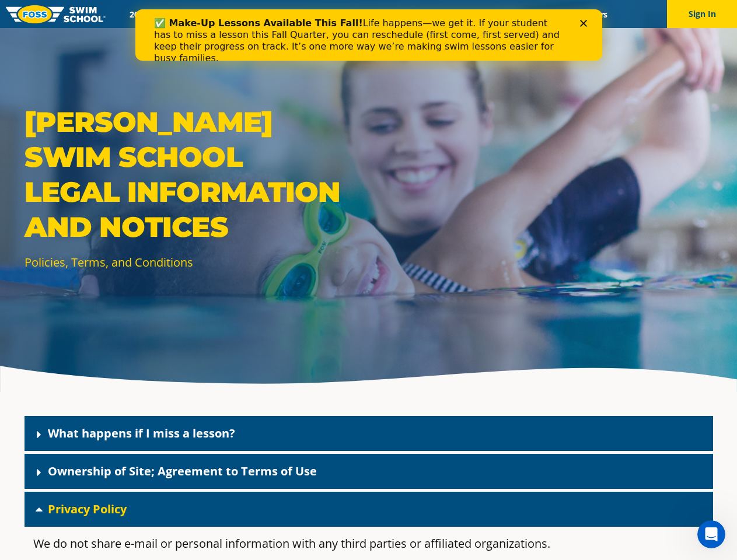  Describe the element at coordinates (369, 472) in the screenshot. I see `div: Ownership of Site; Agreement to Terms of Use` at that location.